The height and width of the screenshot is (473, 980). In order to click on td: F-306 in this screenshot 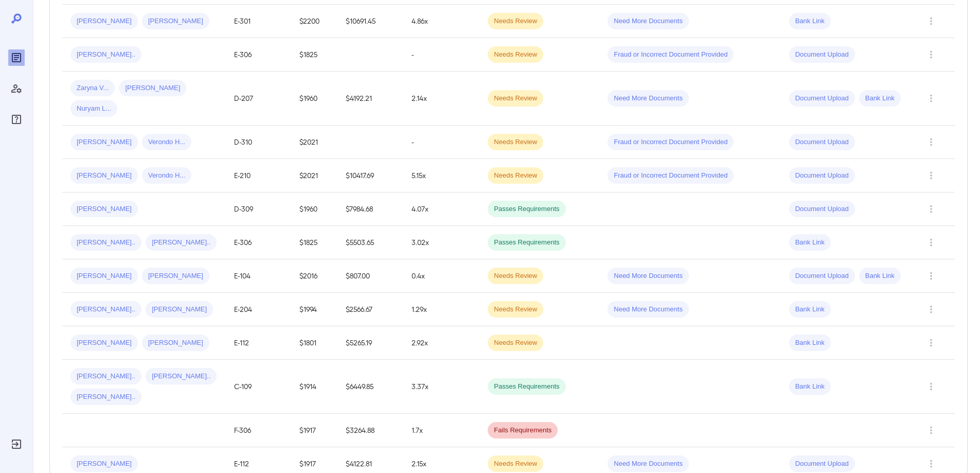, I will do `click(258, 430)`.